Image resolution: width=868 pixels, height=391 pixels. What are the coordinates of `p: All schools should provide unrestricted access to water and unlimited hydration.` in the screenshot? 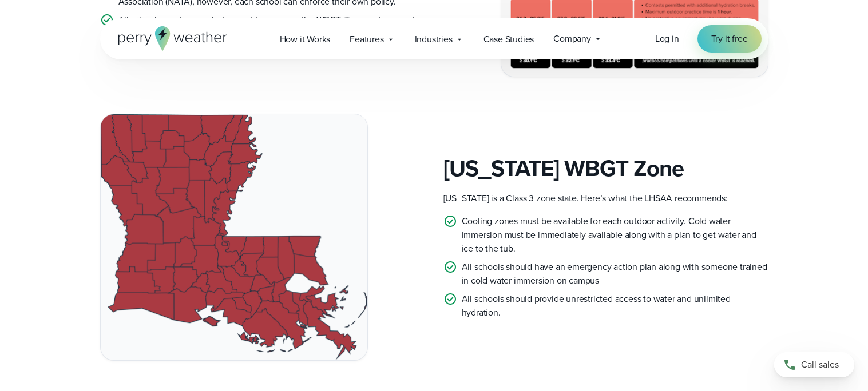 It's located at (615, 306).